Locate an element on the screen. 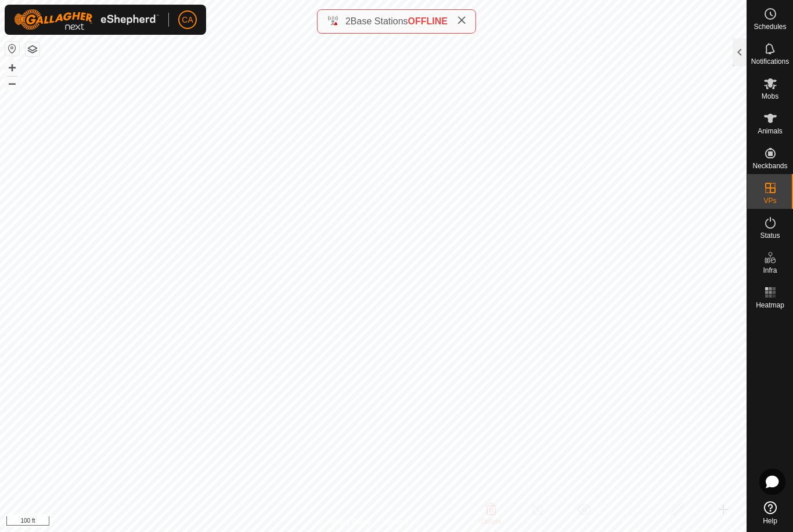  span: Help is located at coordinates (770, 522).